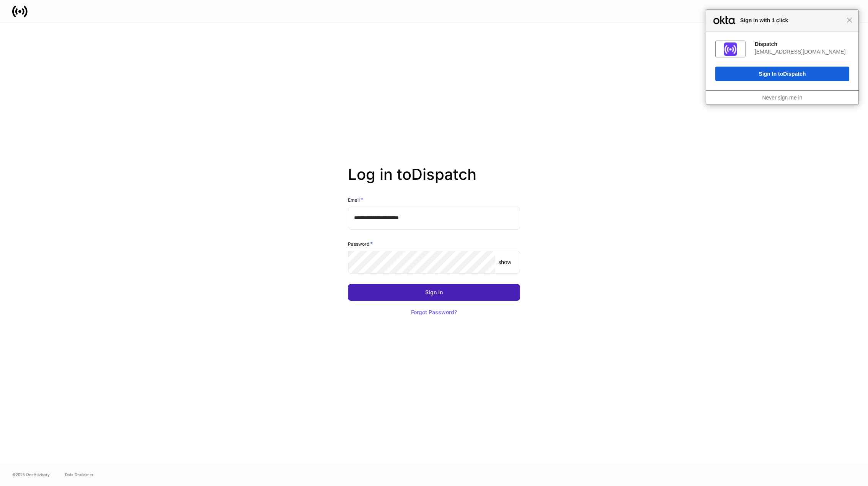  What do you see at coordinates (434, 312) in the screenshot?
I see `div: Forgot Password?` at bounding box center [434, 312].